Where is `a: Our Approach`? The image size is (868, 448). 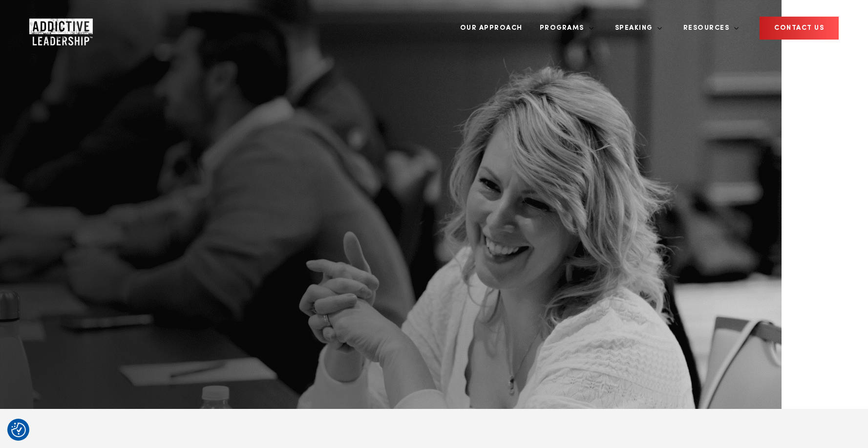
a: Our Approach is located at coordinates (492, 28).